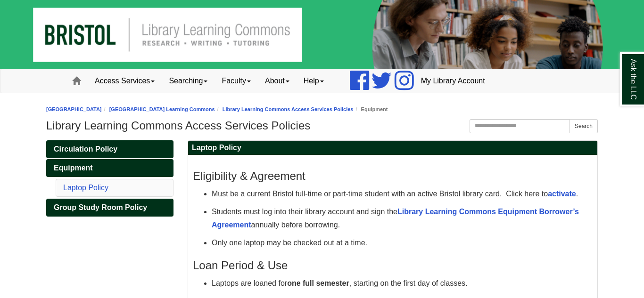  What do you see at coordinates (322, 126) in the screenshot?
I see `h1: Library Learning Commons Access Services Policies` at bounding box center [322, 126].